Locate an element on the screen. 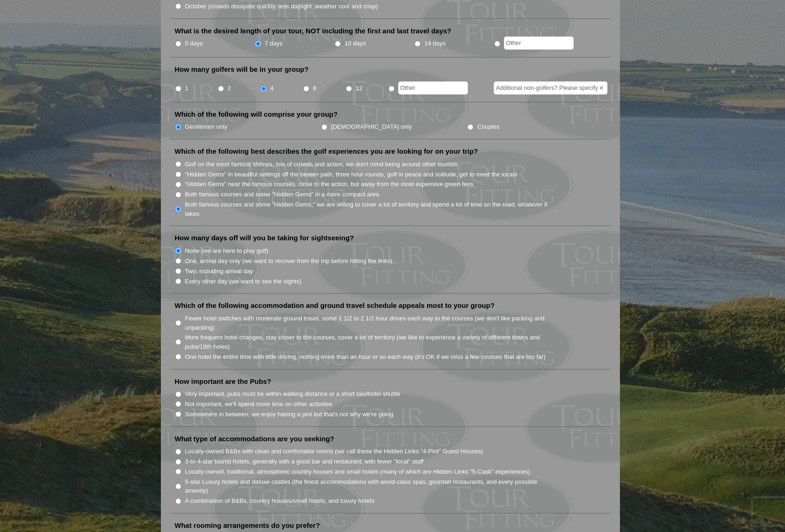 Image resolution: width=785 pixels, height=532 pixels. label: What is the desired length of your tour, NOT including the first and last travel days? is located at coordinates (313, 31).